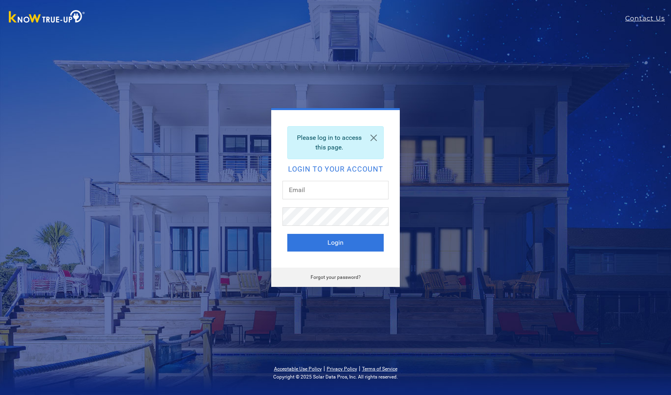  Describe the element at coordinates (648, 18) in the screenshot. I see `a: Contact Us` at that location.